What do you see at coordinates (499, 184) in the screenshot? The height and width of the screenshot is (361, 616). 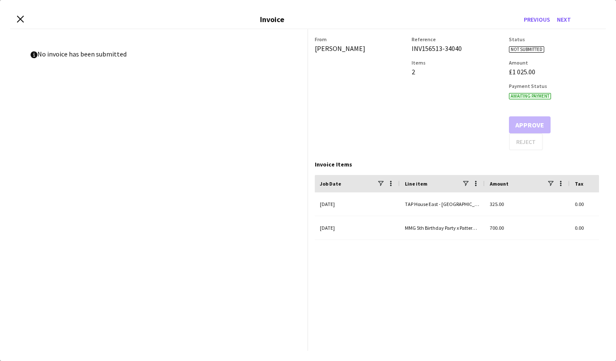 I see `span: Amount` at bounding box center [499, 184].